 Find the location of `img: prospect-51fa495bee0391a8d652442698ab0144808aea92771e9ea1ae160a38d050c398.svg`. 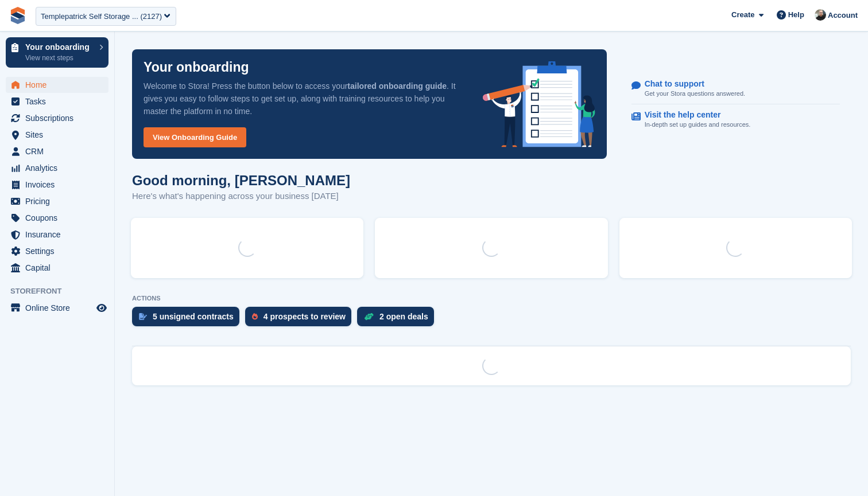

img: prospect-51fa495bee0391a8d652442698ab0144808aea92771e9ea1ae160a38d050c398.svg is located at coordinates (255, 316).